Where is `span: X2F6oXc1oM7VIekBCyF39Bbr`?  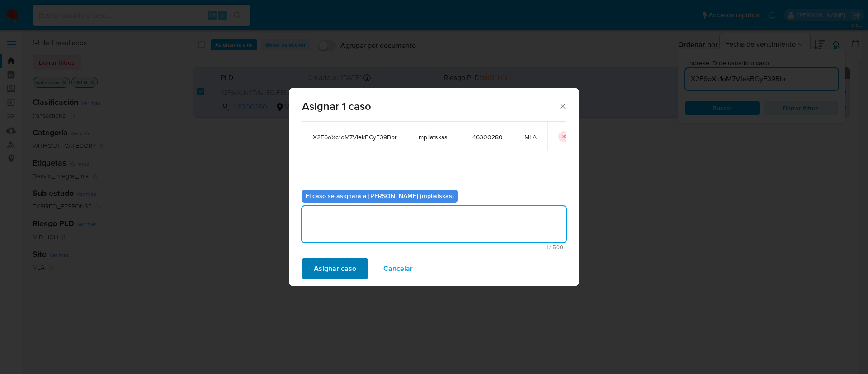 span: X2F6oXc1oM7VIekBCyF39Bbr is located at coordinates (355, 137).